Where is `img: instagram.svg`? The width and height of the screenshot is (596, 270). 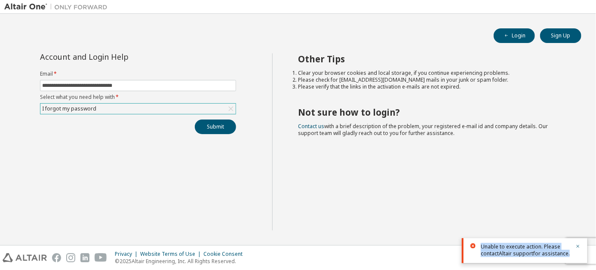
img: instagram.svg is located at coordinates (71, 257).